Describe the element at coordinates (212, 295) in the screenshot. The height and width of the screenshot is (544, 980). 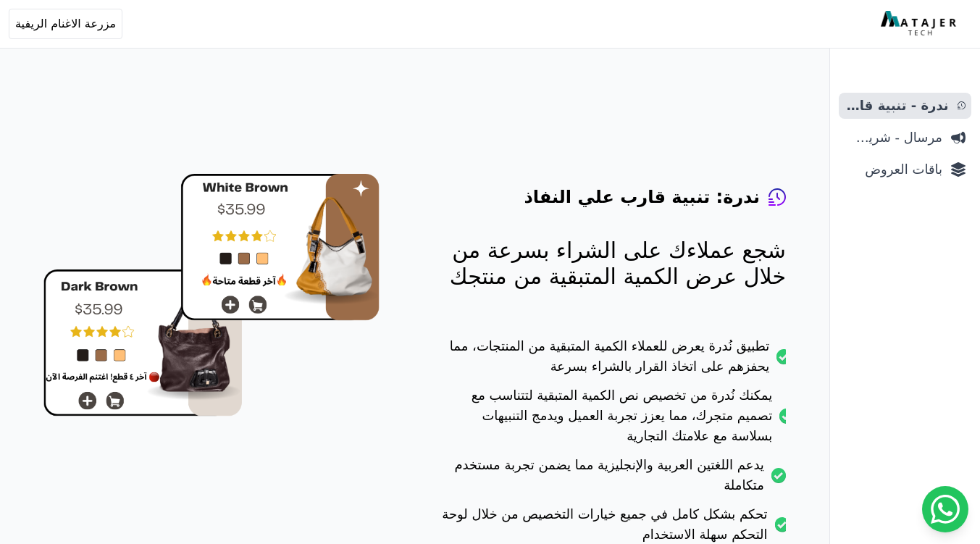
I see `img: hero` at that location.